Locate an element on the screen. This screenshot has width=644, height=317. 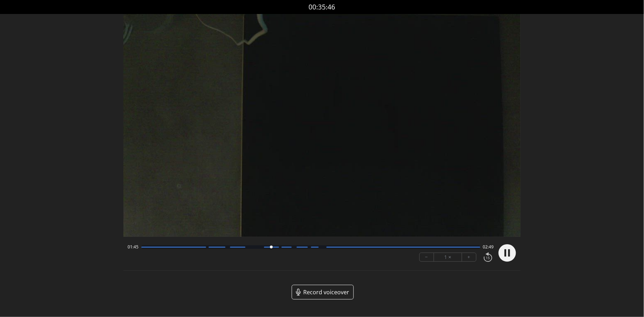
div: 1 × is located at coordinates (448, 257).